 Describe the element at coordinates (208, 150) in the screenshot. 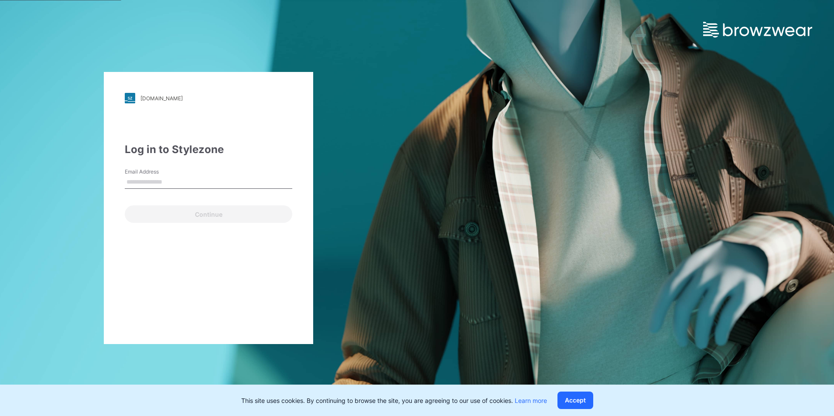

I see `div: Log in to Stylezone` at that location.